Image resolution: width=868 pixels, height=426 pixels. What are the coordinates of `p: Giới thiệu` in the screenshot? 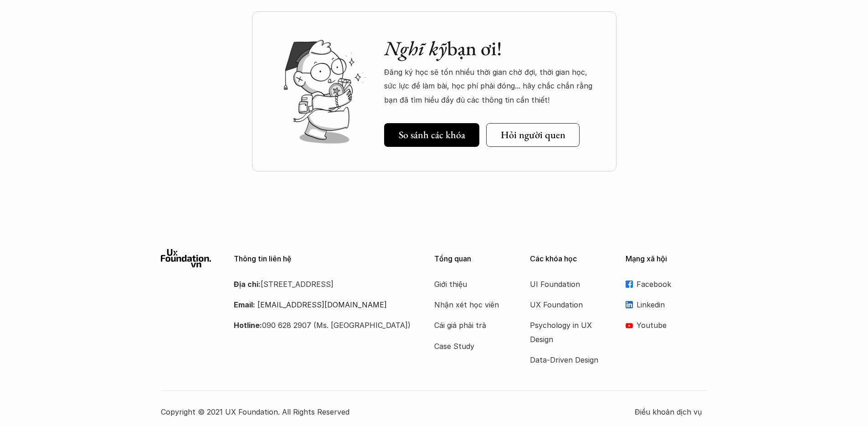 It's located at (471, 284).